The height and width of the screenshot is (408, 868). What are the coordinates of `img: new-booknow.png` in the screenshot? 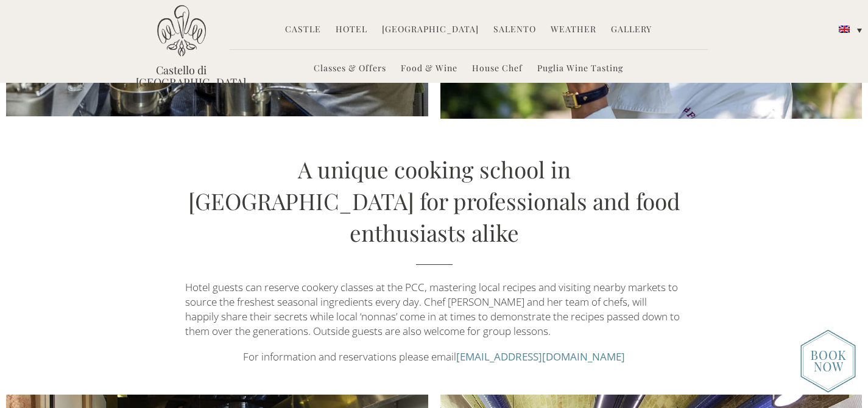 It's located at (828, 361).